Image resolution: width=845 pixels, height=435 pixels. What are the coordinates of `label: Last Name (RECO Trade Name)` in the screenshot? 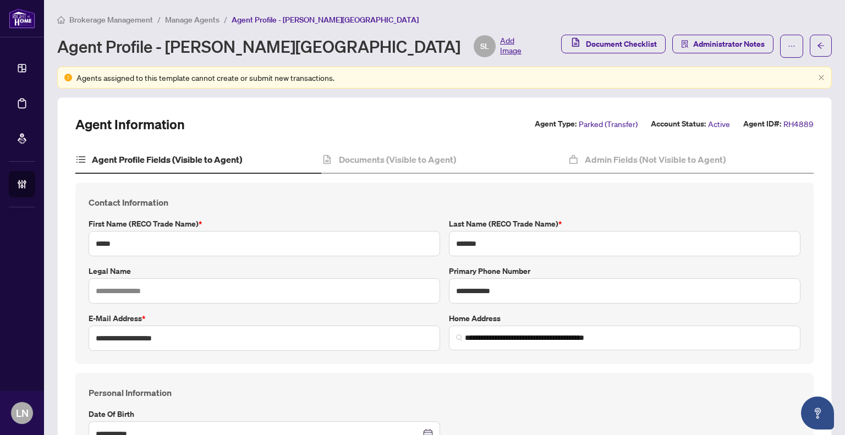 It's located at (624, 224).